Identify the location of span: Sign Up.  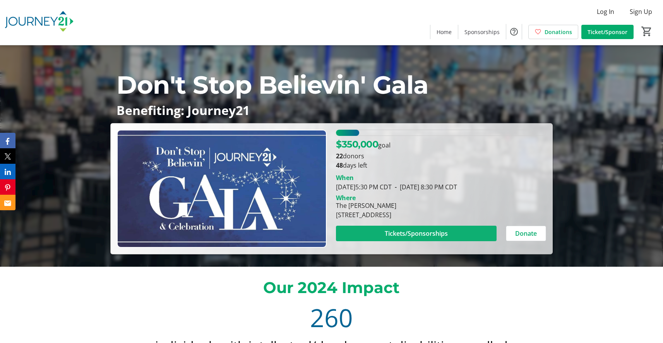
(641, 12).